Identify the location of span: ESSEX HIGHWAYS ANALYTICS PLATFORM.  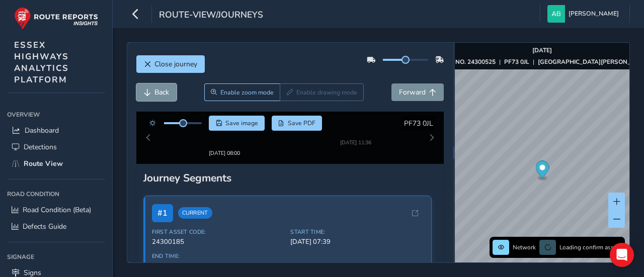
(41, 62).